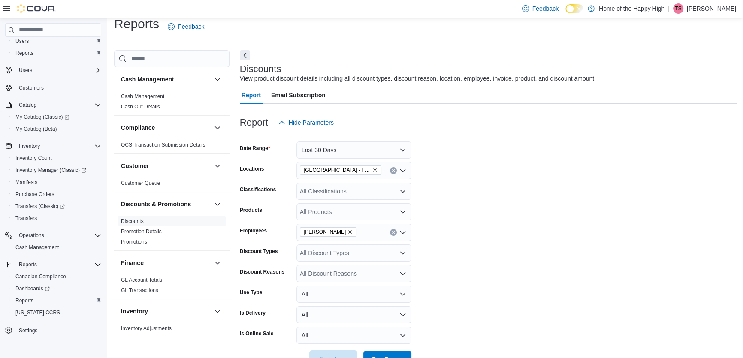 This screenshot has height=358, width=743. What do you see at coordinates (156, 339) in the screenshot?
I see `span: Inventory by Product Historical` at bounding box center [156, 339].